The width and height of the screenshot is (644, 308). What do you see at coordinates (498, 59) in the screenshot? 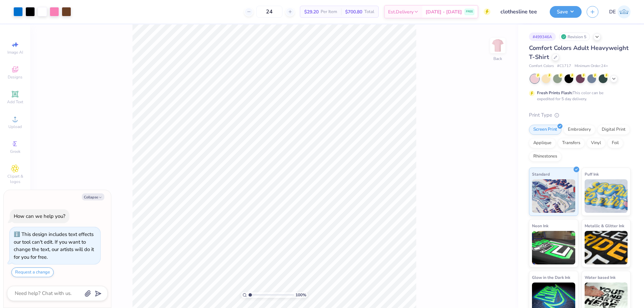
I see `div: Back` at bounding box center [498, 59].